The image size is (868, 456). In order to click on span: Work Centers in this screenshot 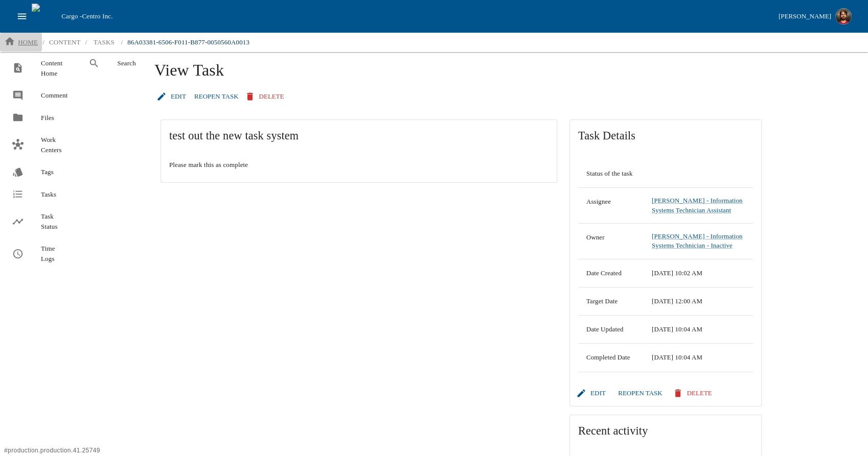, I will do `click(50, 145)`.